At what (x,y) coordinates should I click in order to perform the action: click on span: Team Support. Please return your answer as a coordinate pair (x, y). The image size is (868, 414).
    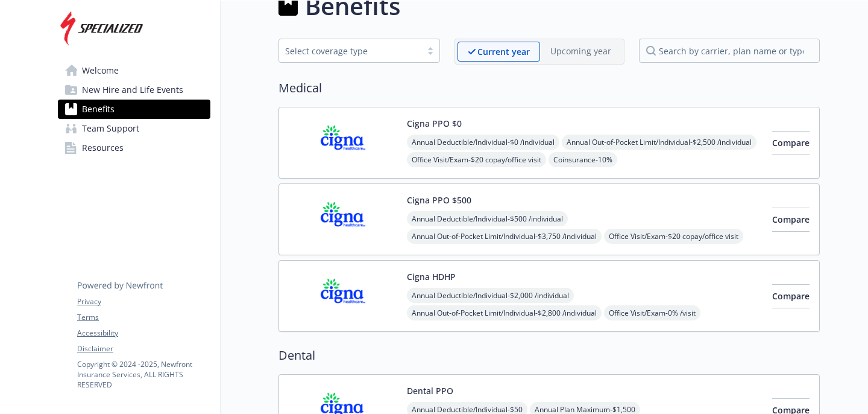
    Looking at the image, I should click on (111, 129).